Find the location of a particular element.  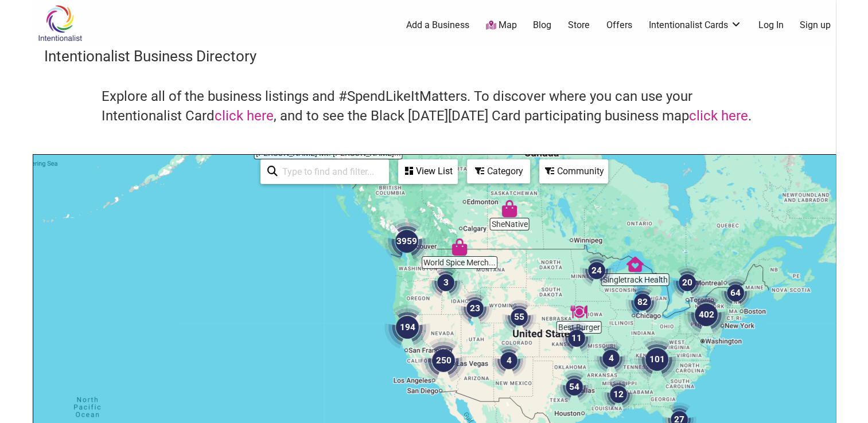

div: 54 is located at coordinates (574, 387).